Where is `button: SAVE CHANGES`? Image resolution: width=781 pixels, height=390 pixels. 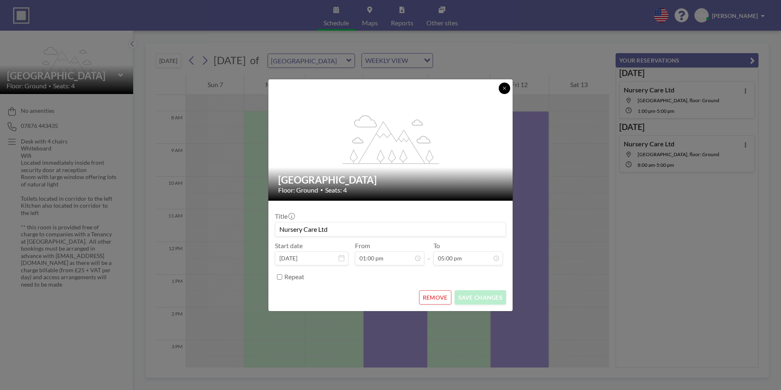
button: SAVE CHANGES is located at coordinates (480, 297).